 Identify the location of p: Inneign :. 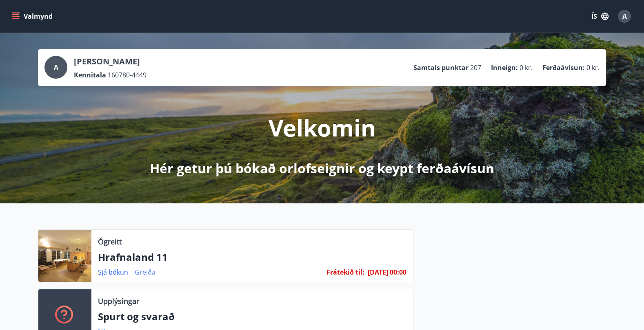
(504, 67).